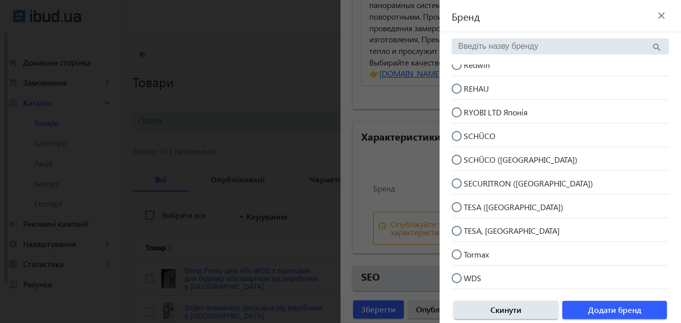 Image resolution: width=681 pixels, height=323 pixels. Describe the element at coordinates (657, 46) in the screenshot. I see `mat-icon: search` at that location.